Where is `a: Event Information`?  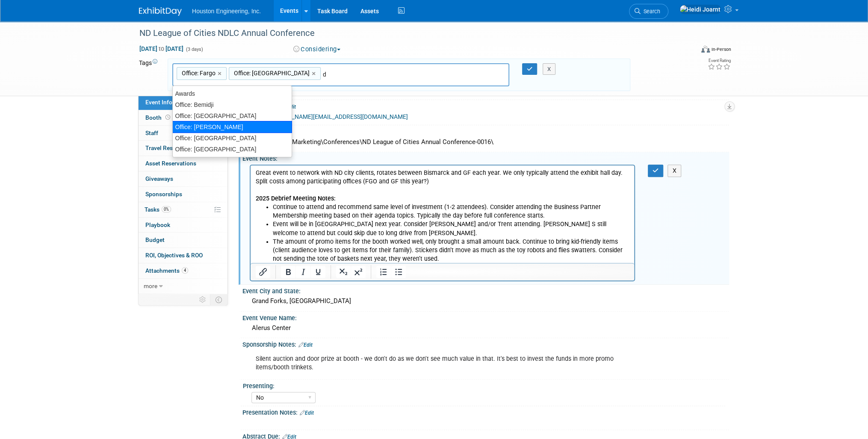
a: Event Information is located at coordinates (183, 102).